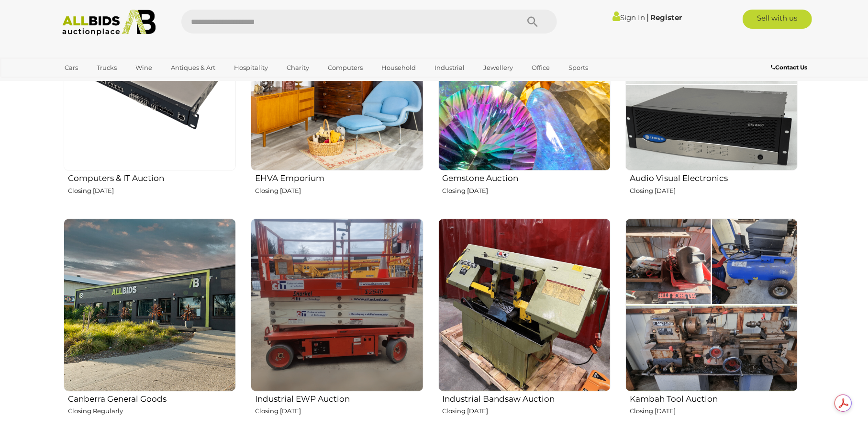 This screenshot has height=429, width=868. Describe the element at coordinates (398, 67) in the screenshot. I see `a: Household` at that location.